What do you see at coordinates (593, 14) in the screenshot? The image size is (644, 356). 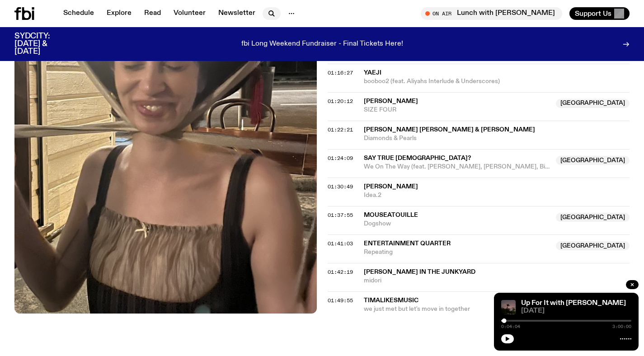 I see `span: Support Us` at bounding box center [593, 14].